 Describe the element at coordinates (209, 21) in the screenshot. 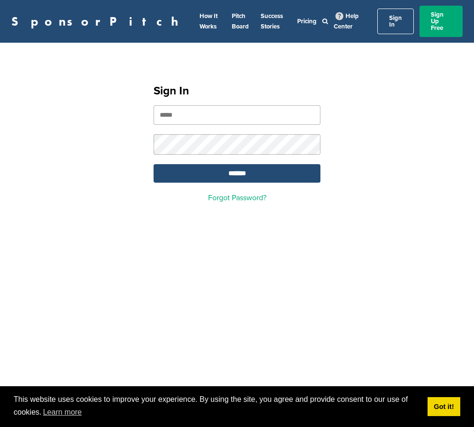

I see `a: How It Works` at that location.